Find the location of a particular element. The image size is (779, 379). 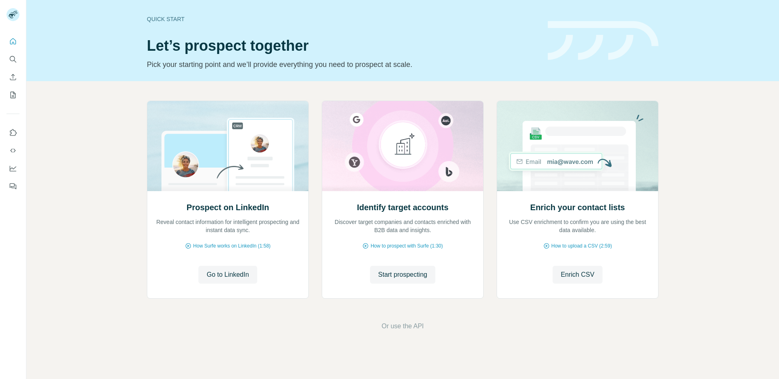

img: Prospect on LinkedIn is located at coordinates (228, 146).